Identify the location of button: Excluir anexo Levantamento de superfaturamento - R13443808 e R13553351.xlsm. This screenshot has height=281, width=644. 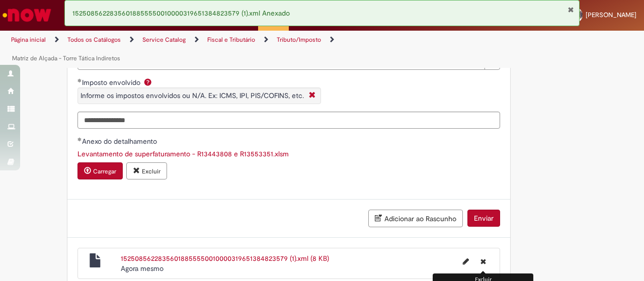
(146, 171).